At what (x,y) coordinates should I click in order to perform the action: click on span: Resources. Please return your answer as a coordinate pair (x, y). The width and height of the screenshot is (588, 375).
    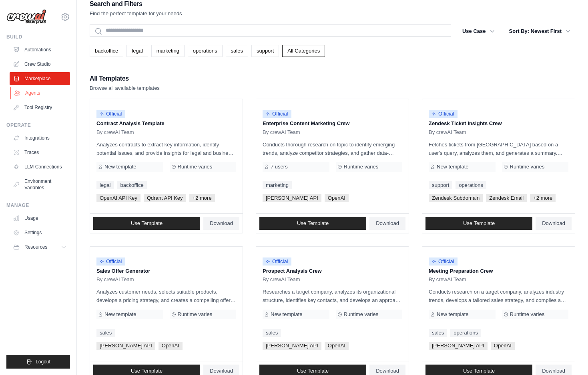
    Looking at the image, I should click on (36, 247).